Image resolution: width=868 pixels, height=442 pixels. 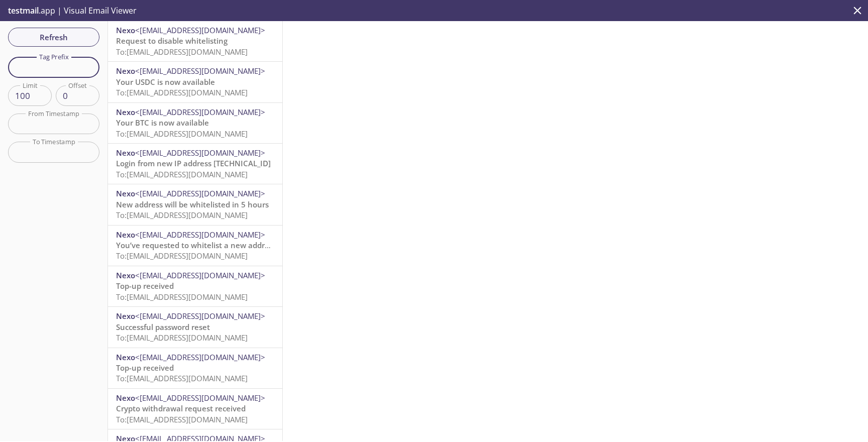 What do you see at coordinates (162, 327) in the screenshot?
I see `span: Successful password reset` at bounding box center [162, 327].